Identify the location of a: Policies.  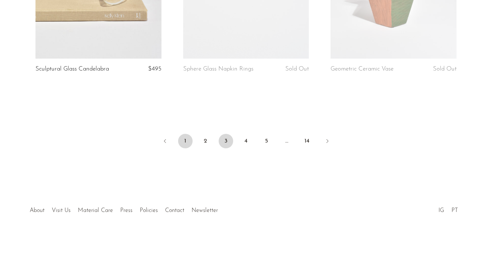
(149, 211).